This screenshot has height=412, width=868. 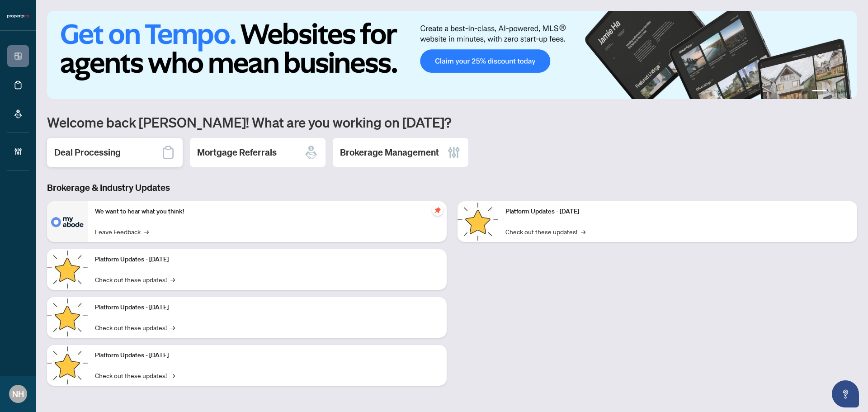 What do you see at coordinates (832, 92) in the screenshot?
I see `button: 2` at bounding box center [832, 92].